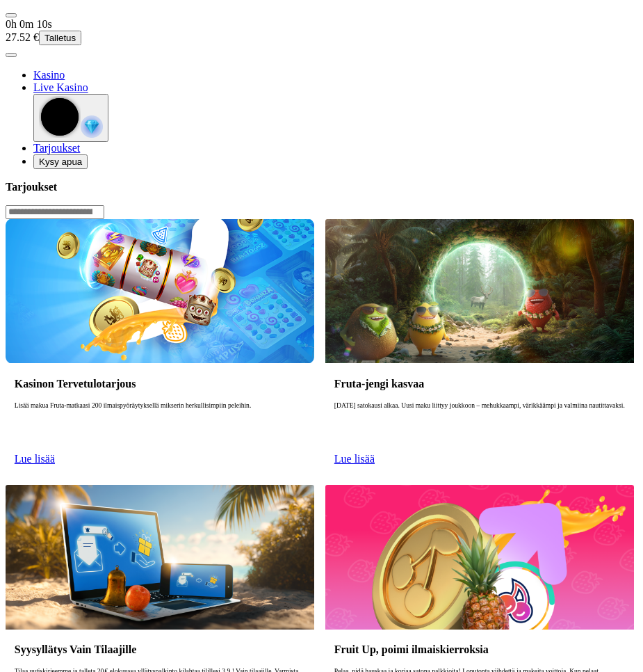  What do you see at coordinates (61, 87) in the screenshot?
I see `span: Live Kasino` at bounding box center [61, 87].